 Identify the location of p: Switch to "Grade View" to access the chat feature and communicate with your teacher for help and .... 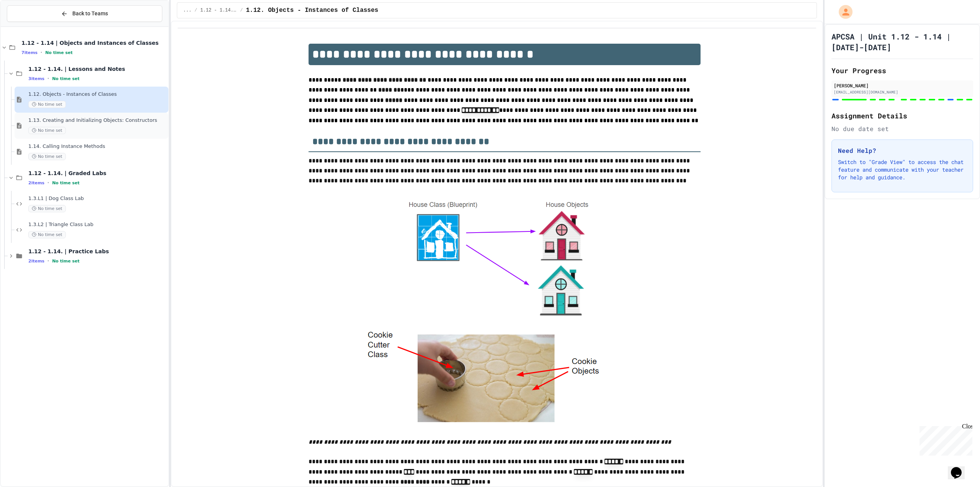
(902, 170).